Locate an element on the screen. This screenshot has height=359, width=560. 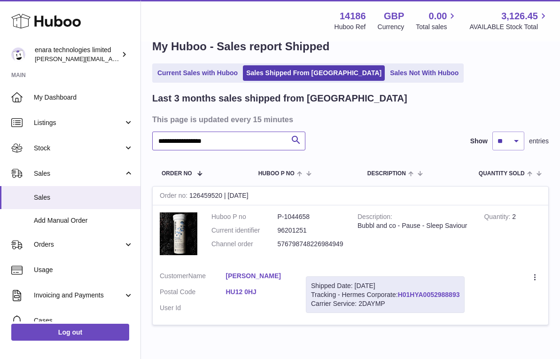
label: Show is located at coordinates (479, 141).